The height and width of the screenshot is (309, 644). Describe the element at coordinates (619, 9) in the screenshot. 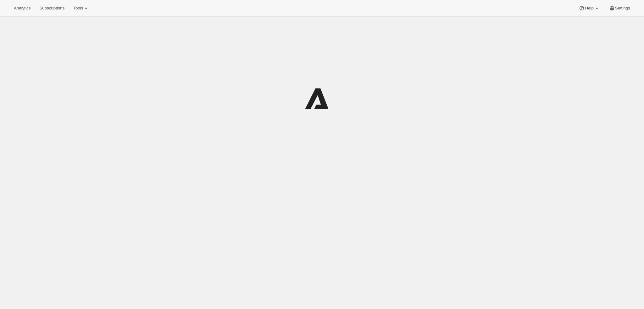

I see `button: Settings` at that location.